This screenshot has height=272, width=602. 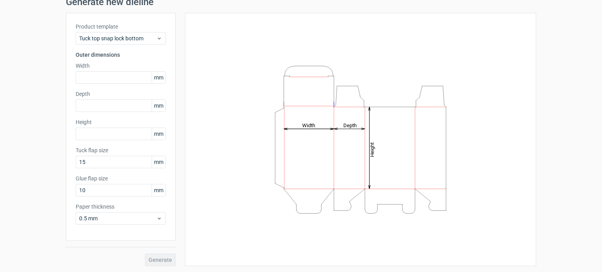 I want to click on label: Width, so click(x=121, y=66).